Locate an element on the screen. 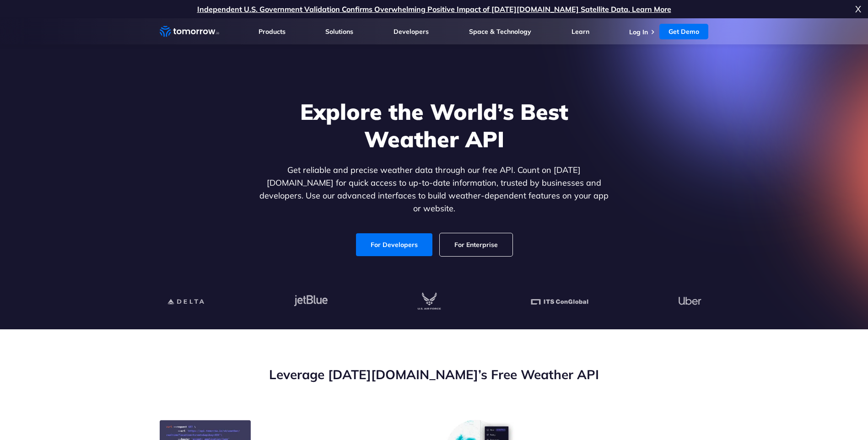 The height and width of the screenshot is (440, 868). a: For Developers is located at coordinates (394, 245).